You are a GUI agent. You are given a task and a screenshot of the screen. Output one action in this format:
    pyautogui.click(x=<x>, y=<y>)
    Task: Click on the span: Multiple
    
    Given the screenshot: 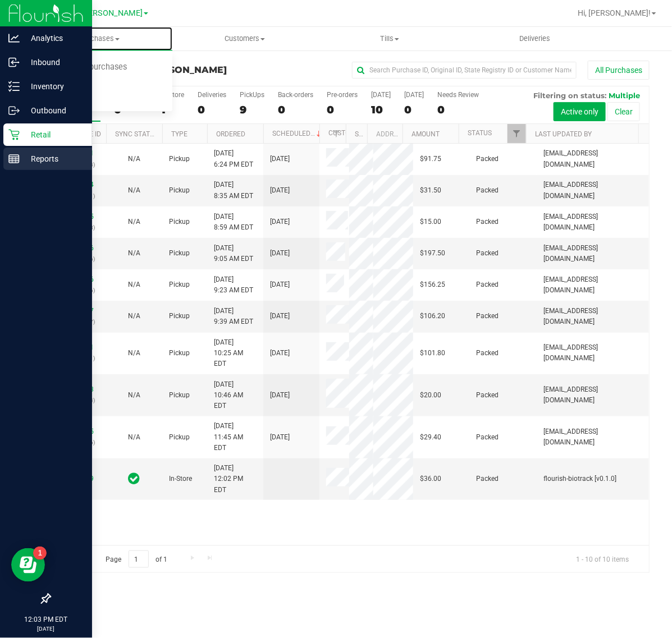 What is the action you would take?
    pyautogui.click(x=625, y=95)
    